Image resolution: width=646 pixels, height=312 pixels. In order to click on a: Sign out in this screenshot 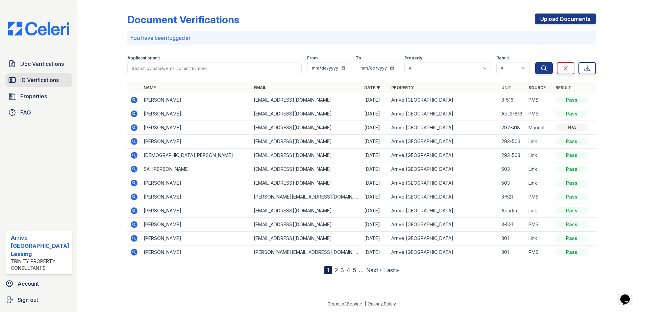, I will do `click(39, 300)`.